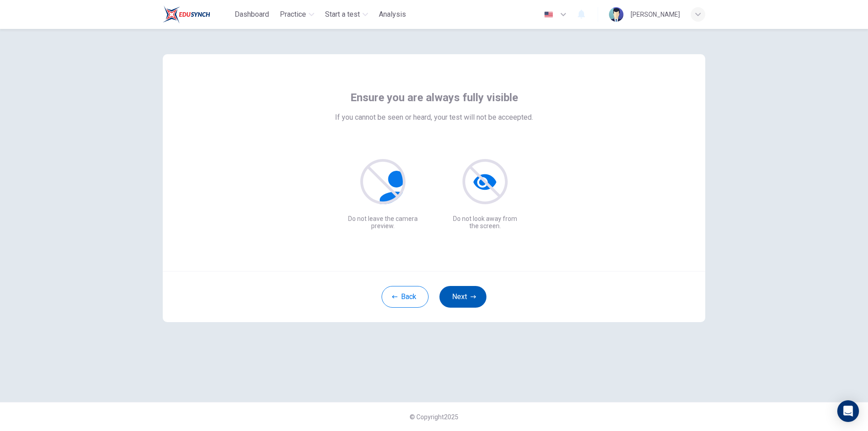  I want to click on a: Train Test logo, so click(196, 15).